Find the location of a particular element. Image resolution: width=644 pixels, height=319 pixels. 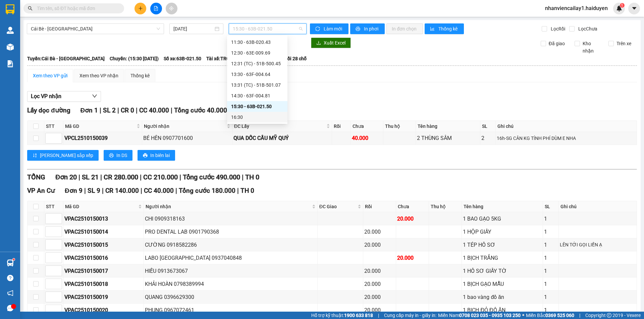

span: In DS is located at coordinates (122, 156).